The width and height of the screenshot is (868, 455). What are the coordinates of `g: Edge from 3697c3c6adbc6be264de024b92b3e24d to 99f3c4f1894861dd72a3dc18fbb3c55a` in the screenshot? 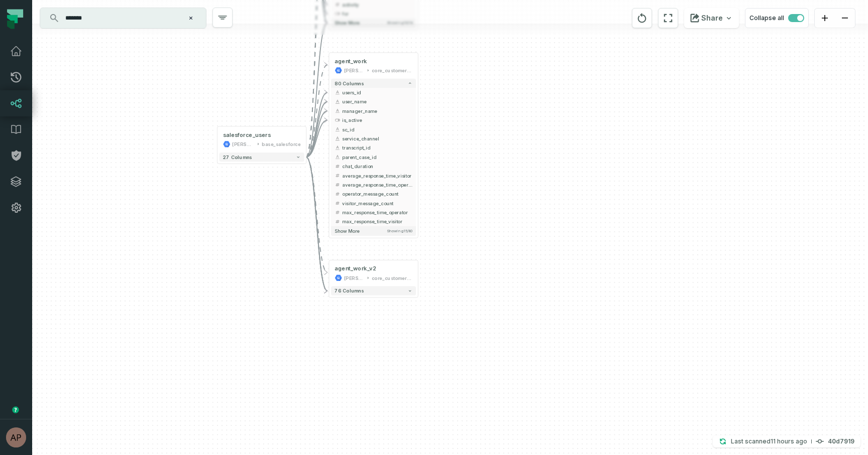 It's located at (317, 111).